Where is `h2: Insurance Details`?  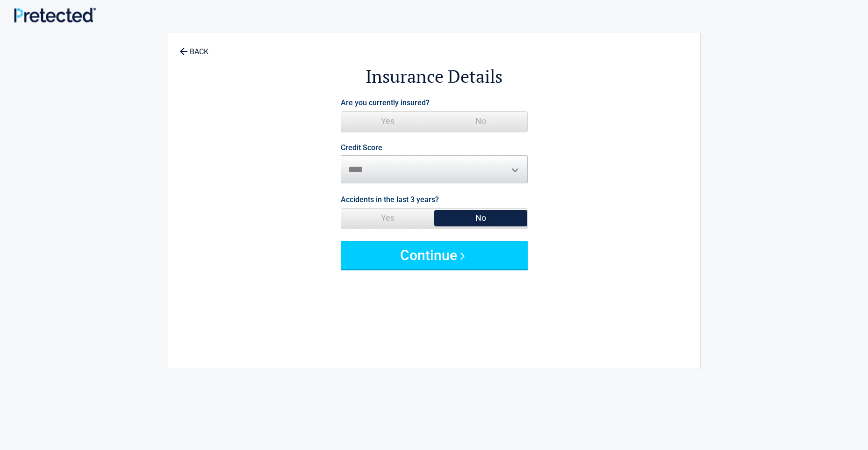 h2: Insurance Details is located at coordinates (435, 76).